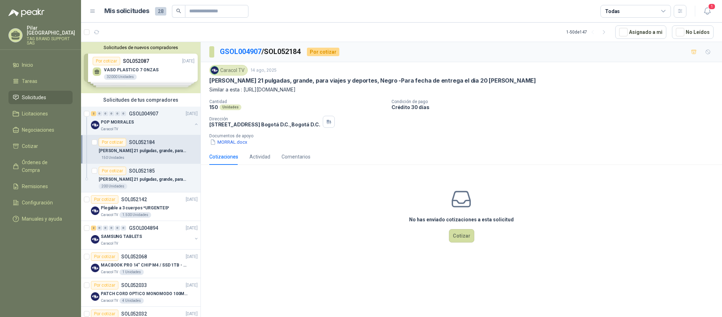 The height and width of the screenshot is (317, 722). What do you see at coordinates (260, 157) in the screenshot?
I see `div: Actividad` at bounding box center [260, 157].